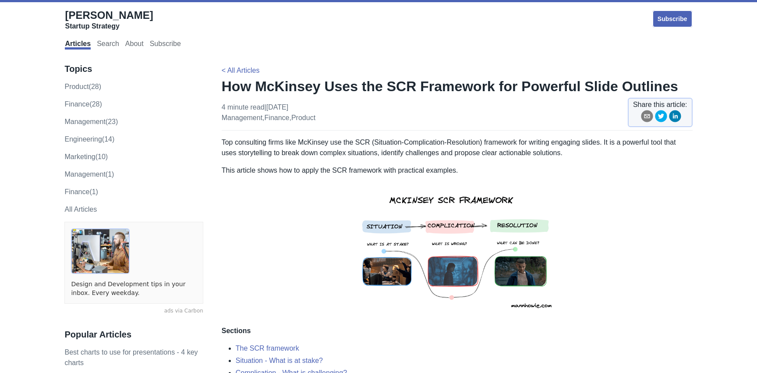 The width and height of the screenshot is (757, 373). Describe the element at coordinates (457, 251) in the screenshot. I see `img: mckinsey scr framework` at that location.